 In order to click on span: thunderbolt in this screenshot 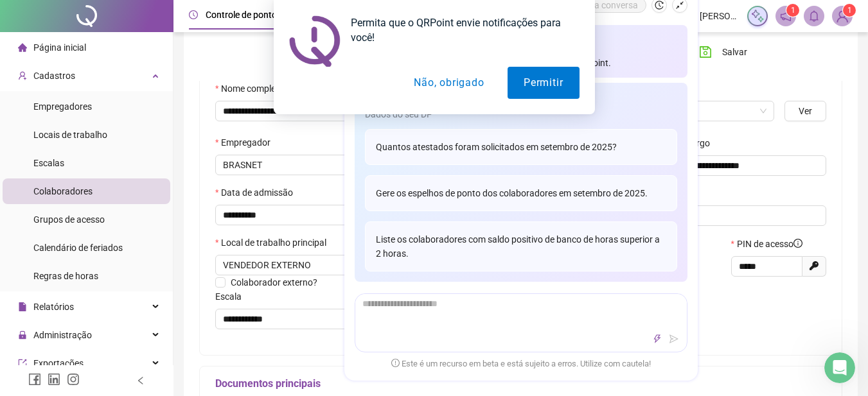, I will do `click(657, 338)`.